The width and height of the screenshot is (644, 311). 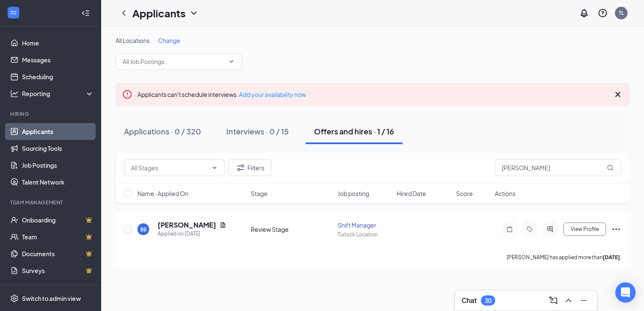 I want to click on span: Actions, so click(x=505, y=193).